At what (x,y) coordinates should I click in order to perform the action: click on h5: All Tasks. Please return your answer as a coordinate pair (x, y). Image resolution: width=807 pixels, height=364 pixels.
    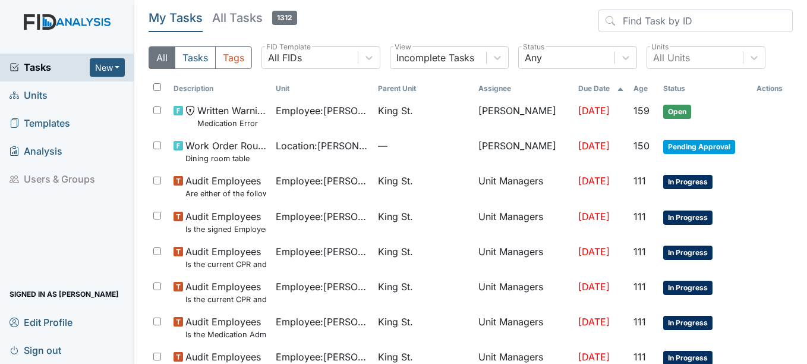
    Looking at the image, I should click on (254, 18).